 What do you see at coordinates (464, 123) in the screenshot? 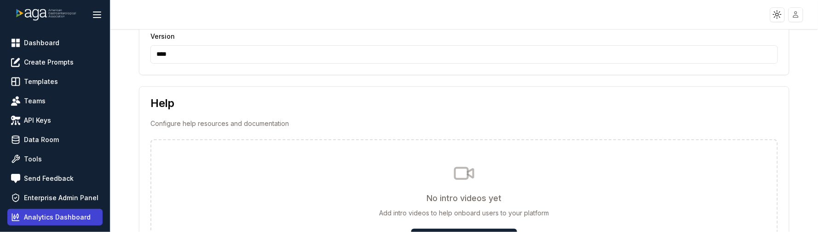
I see `p: Configure help resources and documentation` at bounding box center [464, 123].